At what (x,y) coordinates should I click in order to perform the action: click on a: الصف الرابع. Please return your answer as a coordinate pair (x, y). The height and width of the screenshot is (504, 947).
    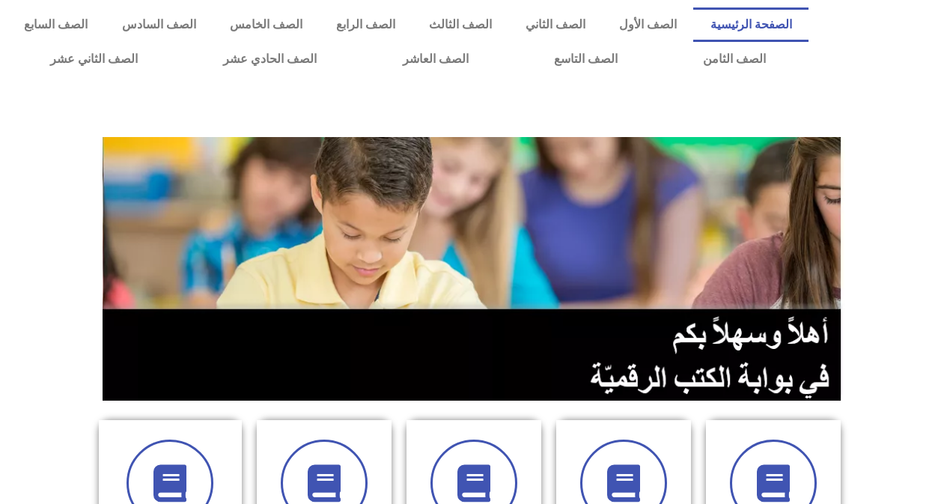
    Looking at the image, I should click on (366, 25).